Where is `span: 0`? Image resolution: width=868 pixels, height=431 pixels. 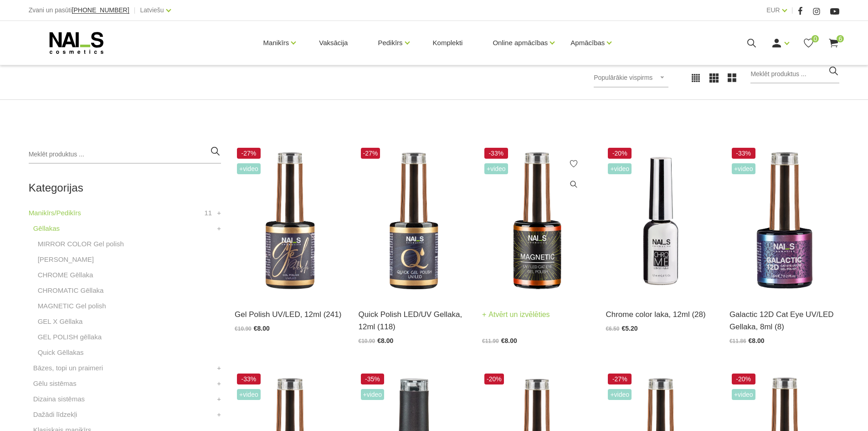 span: 0 is located at coordinates (815, 39).